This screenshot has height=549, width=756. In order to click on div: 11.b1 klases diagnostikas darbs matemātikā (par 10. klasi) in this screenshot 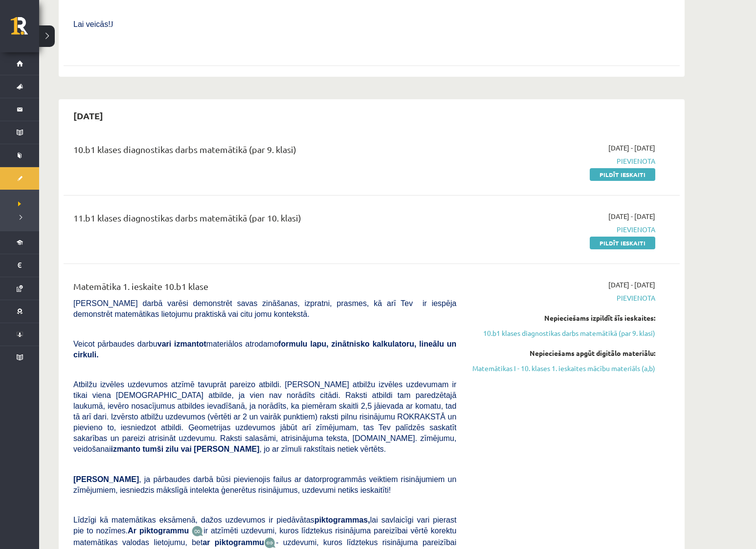, I will do `click(264, 220)`.